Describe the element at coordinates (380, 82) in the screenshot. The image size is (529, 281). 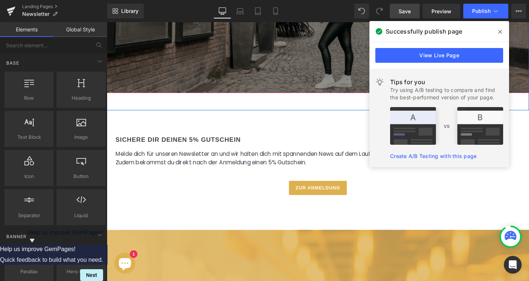
I see `img: light.svg` at that location.